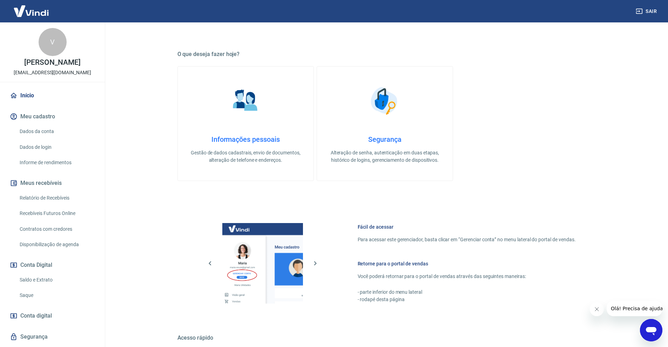  Describe the element at coordinates (647, 11) in the screenshot. I see `button: Sair` at that location.